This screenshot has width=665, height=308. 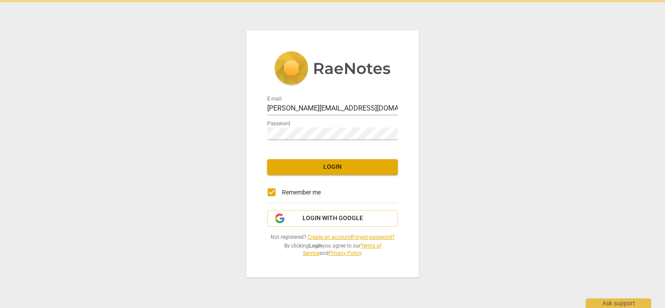 What do you see at coordinates (333, 237) in the screenshot?
I see `span: Not registered? |` at bounding box center [333, 237].